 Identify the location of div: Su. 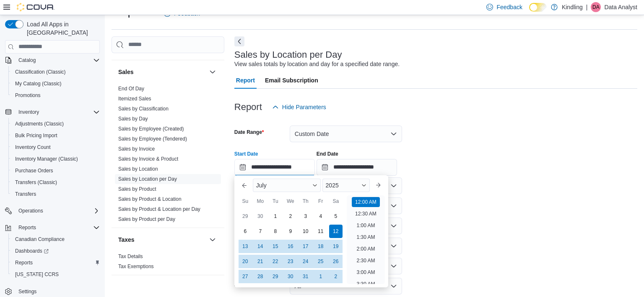
(245, 201).